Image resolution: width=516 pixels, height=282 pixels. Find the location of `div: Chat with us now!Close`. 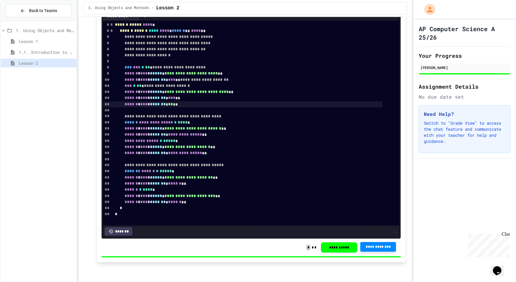

div: Chat with us now!Close is located at coordinates (22, 20).